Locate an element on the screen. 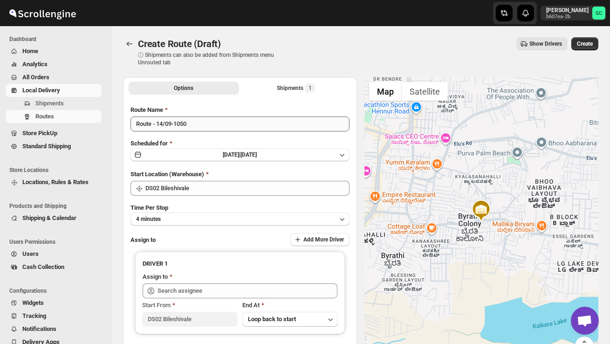  button: User menu is located at coordinates (573, 13).